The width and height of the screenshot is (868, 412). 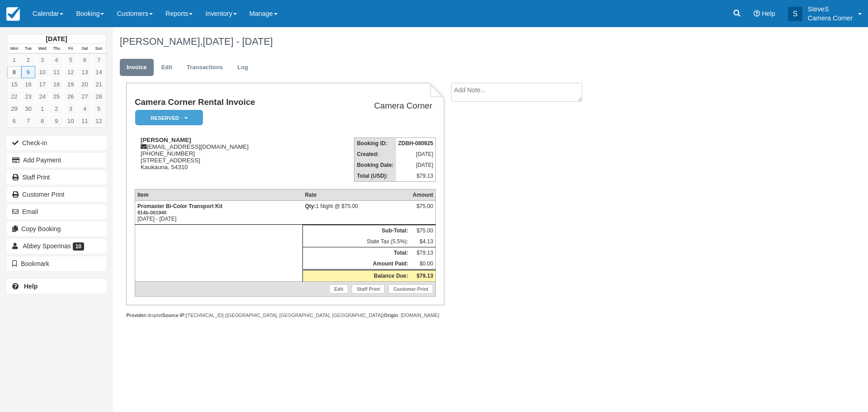 I want to click on button: Bookmark, so click(x=57, y=264).